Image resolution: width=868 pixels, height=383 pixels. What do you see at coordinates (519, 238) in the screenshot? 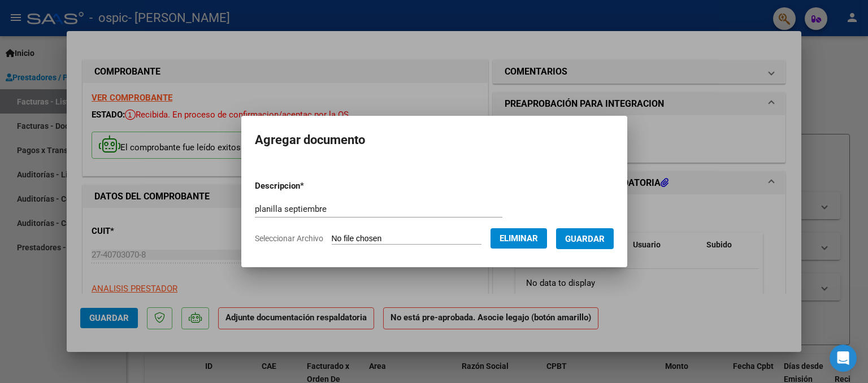
I see `button: Eliminar` at bounding box center [519, 238].